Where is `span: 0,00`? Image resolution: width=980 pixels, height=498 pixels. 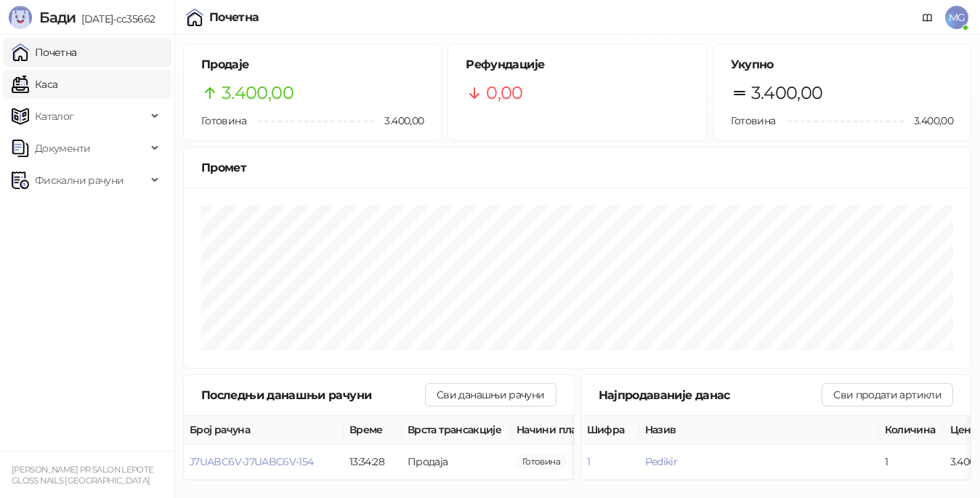 span: 0,00 is located at coordinates (504, 93).